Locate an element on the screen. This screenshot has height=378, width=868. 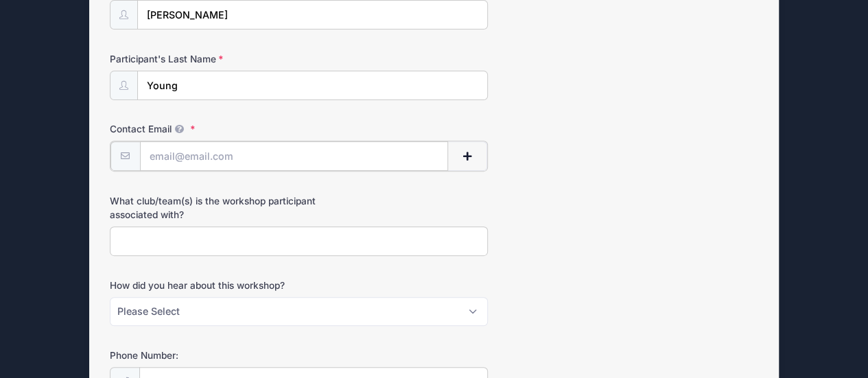
input: email@email.com is located at coordinates (294, 156).